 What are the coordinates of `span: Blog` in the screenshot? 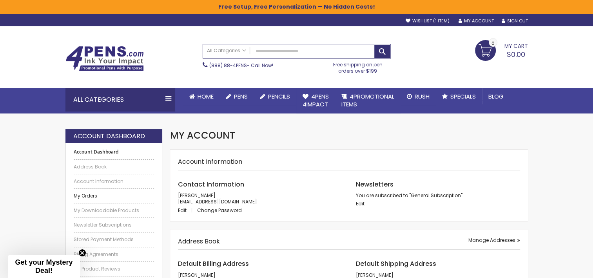 It's located at (496, 96).